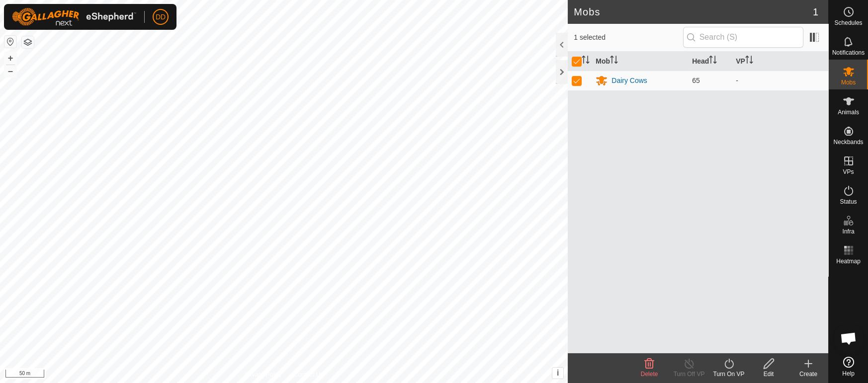  I want to click on a: Contact Us, so click(308, 375).